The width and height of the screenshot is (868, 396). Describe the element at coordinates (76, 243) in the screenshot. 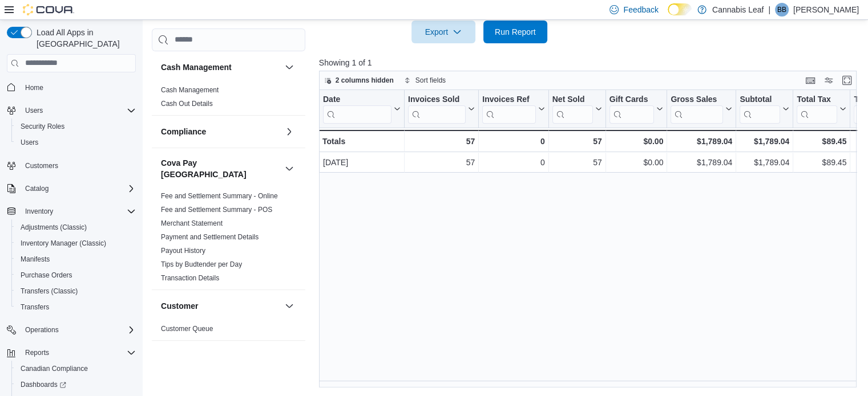

I see `button: Inventory Manager (Classic)` at that location.